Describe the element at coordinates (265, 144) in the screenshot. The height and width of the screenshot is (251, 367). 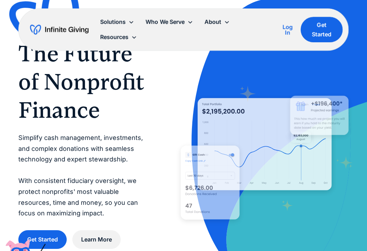
I see `img: nonprofit donation platform` at that location.